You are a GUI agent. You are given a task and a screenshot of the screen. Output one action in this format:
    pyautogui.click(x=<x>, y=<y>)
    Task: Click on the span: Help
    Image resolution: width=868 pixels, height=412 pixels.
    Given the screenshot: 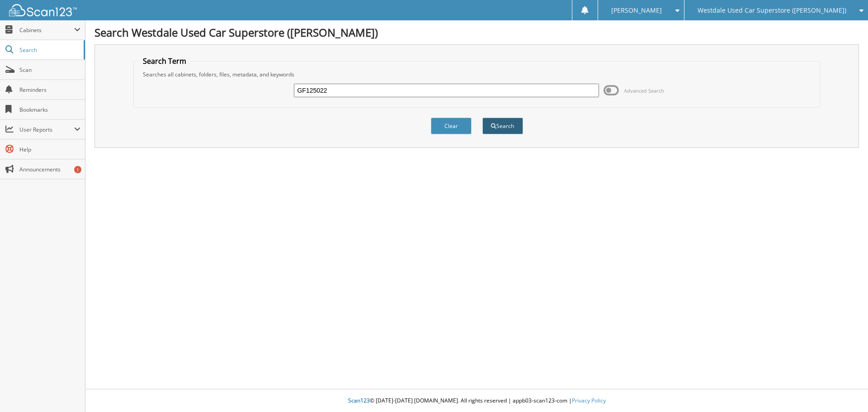 What is the action you would take?
    pyautogui.click(x=50, y=149)
    